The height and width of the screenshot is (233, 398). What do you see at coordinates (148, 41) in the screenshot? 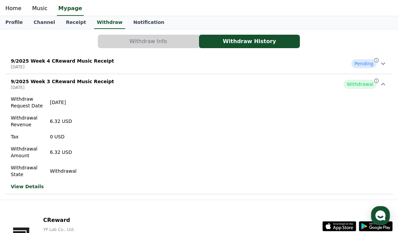
I see `button: Withdraw Info` at bounding box center [148, 41].